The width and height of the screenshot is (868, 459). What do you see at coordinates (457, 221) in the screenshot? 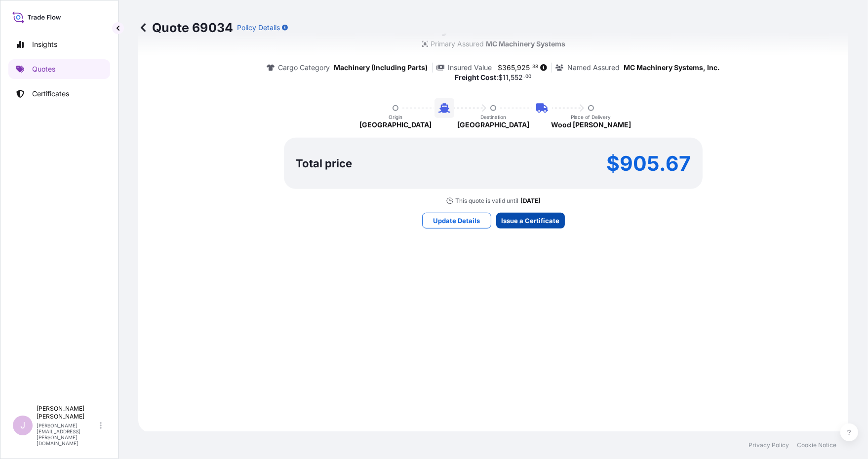
I see `button: Update Details` at bounding box center [457, 221].